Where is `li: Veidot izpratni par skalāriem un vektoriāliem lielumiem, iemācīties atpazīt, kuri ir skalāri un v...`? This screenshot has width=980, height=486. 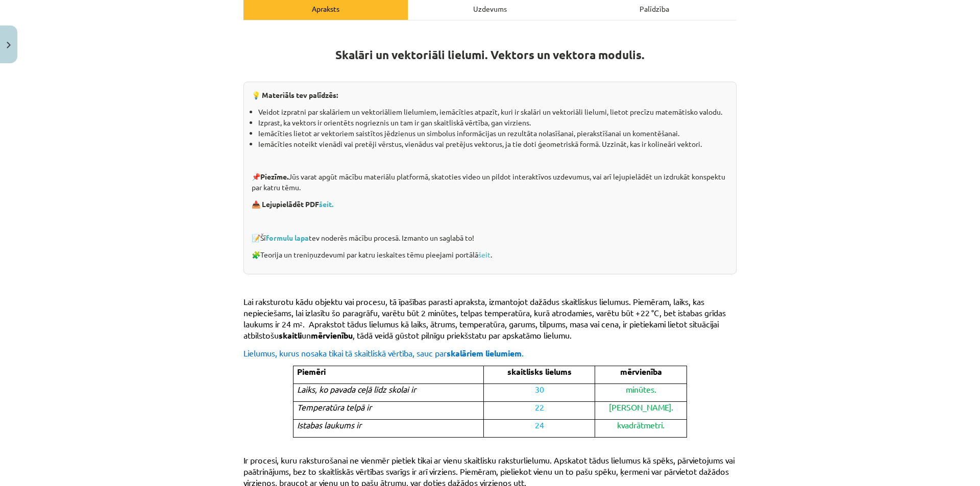
li: Veidot izpratni par skalāriem un vektoriāliem lielumiem, iemācīties atpazīt, kuri ir skalāri un v... is located at coordinates (493, 112).